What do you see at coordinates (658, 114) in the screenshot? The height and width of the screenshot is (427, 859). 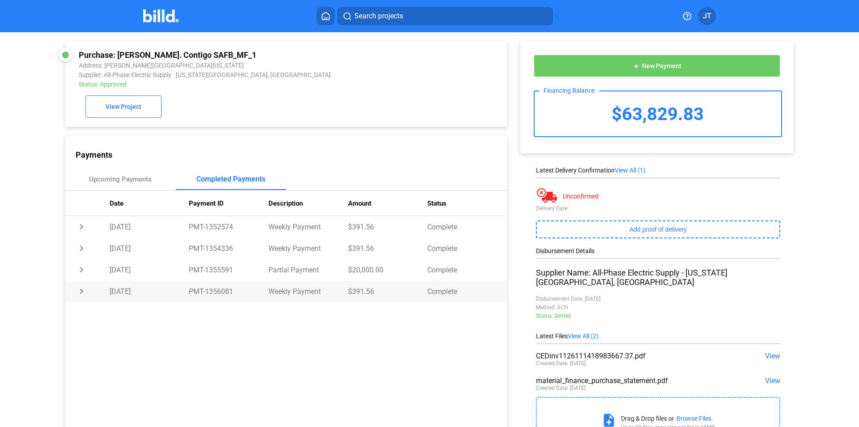 I see `div: $63,829.83` at bounding box center [658, 114].